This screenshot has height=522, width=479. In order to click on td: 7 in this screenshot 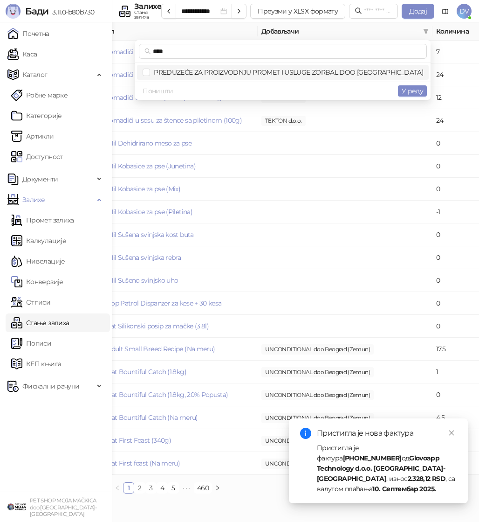, I will do `click(456, 52)`.